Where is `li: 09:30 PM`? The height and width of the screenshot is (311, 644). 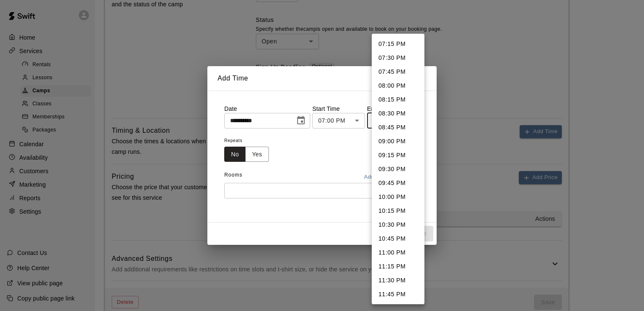 li: 09:30 PM is located at coordinates (398, 169).